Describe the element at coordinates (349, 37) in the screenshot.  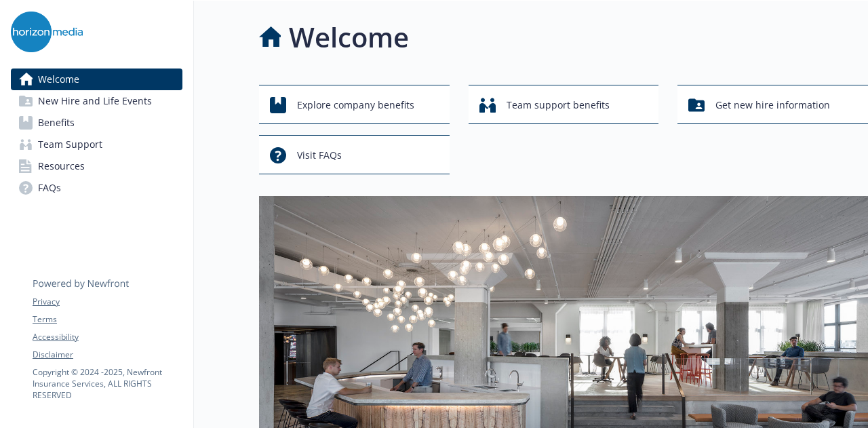
I see `h1: Welcome` at that location.